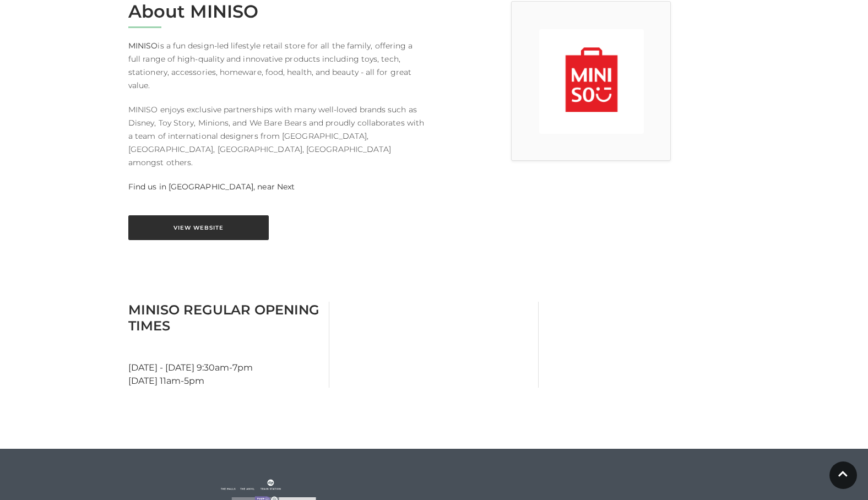  I want to click on p: MINISO enjoys exclusive partnerships with many well-loved brands such as Disney, Toy Story, Minio..., so click(277, 136).